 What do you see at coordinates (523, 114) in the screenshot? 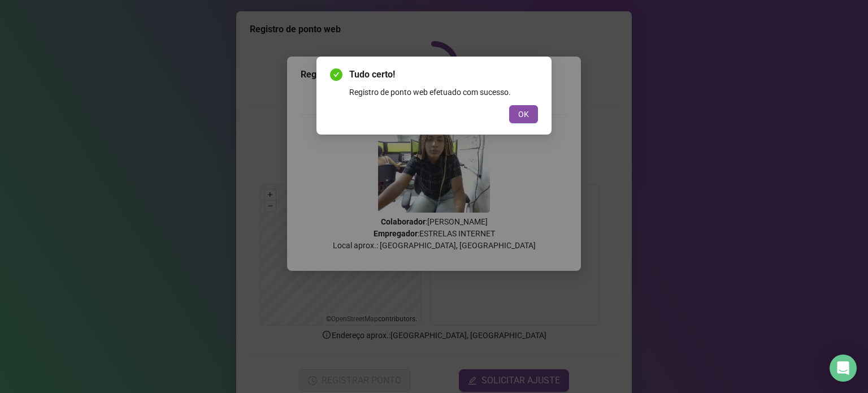
I see `button: OK` at bounding box center [523, 114].